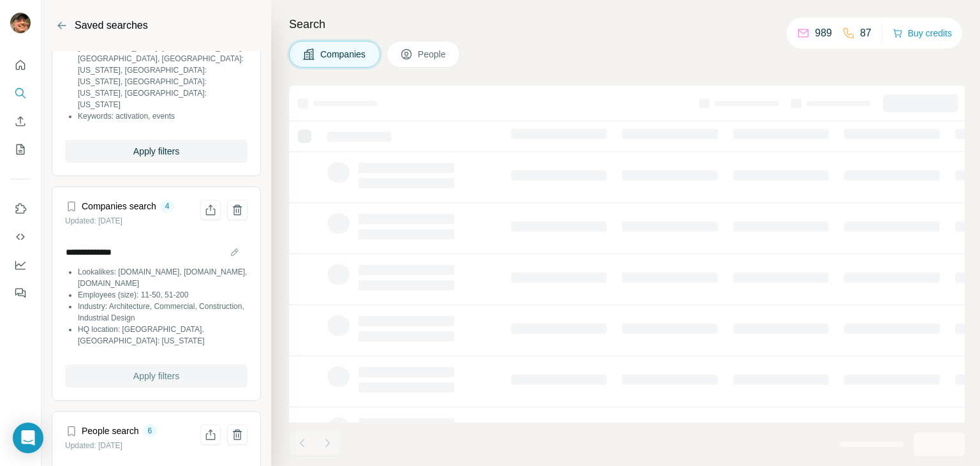 The image size is (980, 466). I want to click on button: Back, so click(62, 25).